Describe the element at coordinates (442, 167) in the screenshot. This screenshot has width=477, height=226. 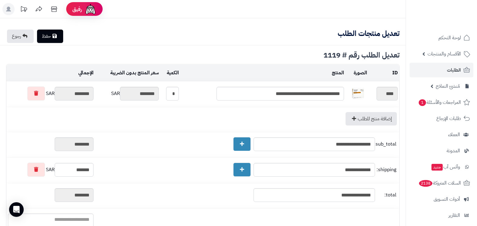
I see `a: وآتس آبجديد` at that location.